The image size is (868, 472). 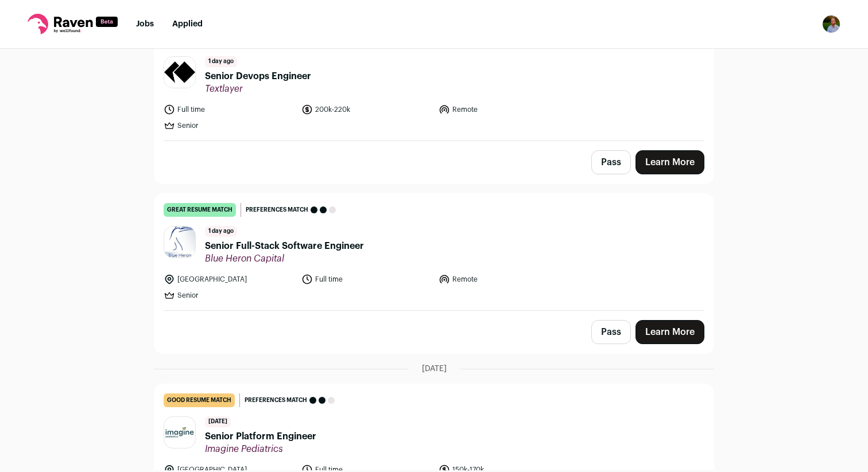 What do you see at coordinates (199, 401) in the screenshot?
I see `div: good resume match` at bounding box center [199, 401].